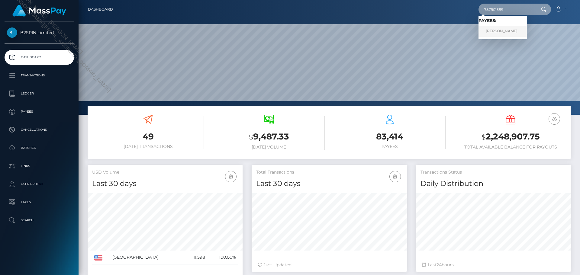  What do you see at coordinates (196, 258) in the screenshot?
I see `td: 11,598` at bounding box center [196, 258].